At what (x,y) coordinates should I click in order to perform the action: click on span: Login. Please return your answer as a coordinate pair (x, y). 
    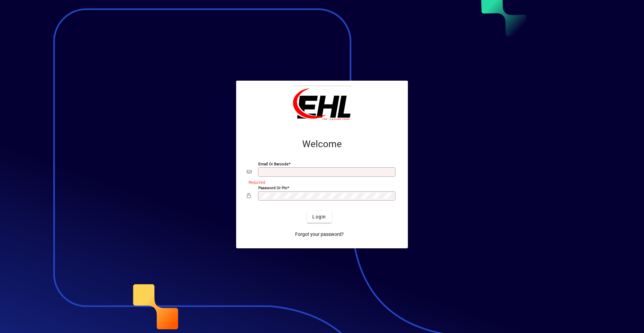
    Looking at the image, I should click on (319, 217).